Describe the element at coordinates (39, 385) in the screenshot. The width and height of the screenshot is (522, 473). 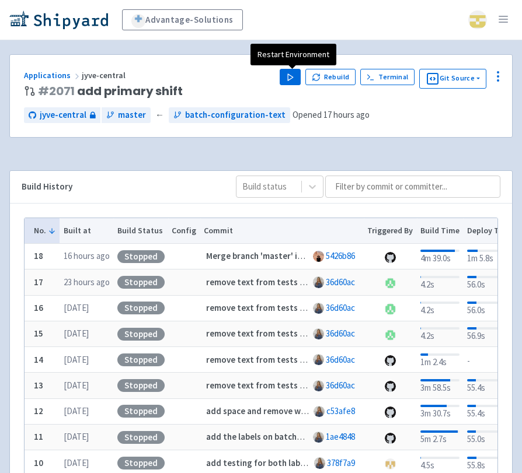
I see `b: 13` at that location.